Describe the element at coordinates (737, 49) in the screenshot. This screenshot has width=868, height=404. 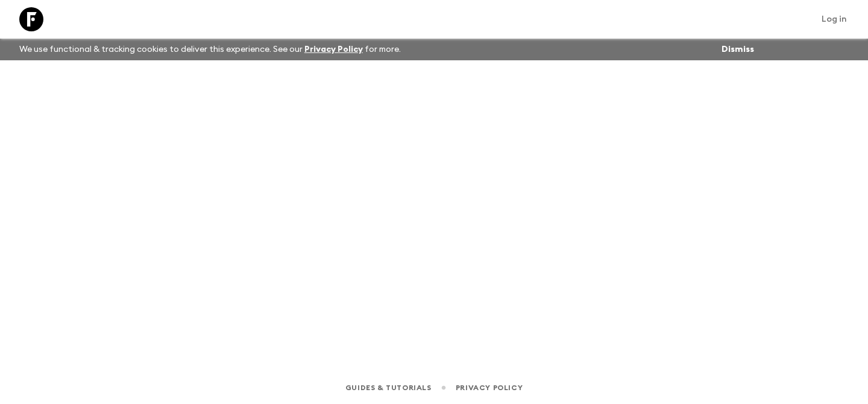
I see `button: Dismiss` at that location.